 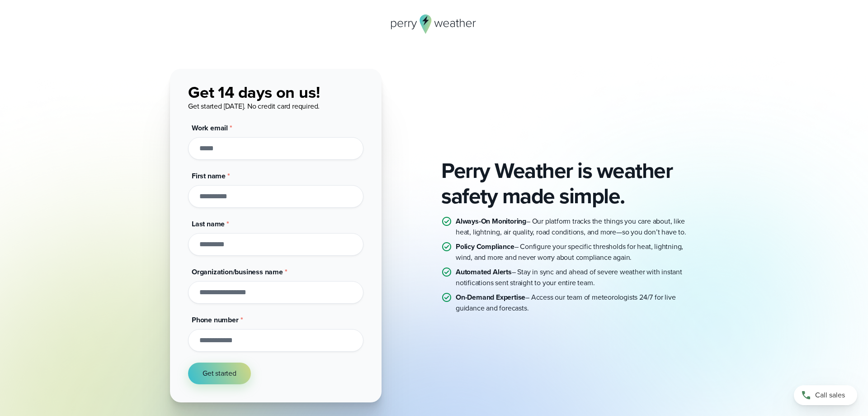 What do you see at coordinates (253, 92) in the screenshot?
I see `span: Get 14 days on us!` at bounding box center [253, 92].